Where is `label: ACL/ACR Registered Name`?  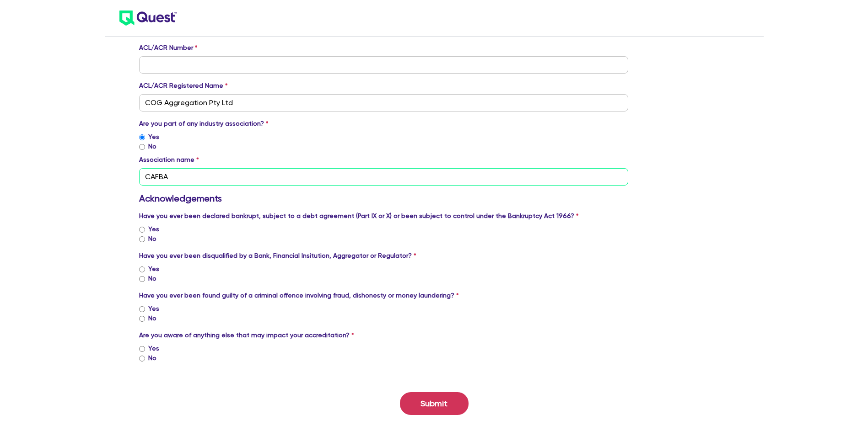 label: ACL/ACR Registered Name is located at coordinates (183, 86).